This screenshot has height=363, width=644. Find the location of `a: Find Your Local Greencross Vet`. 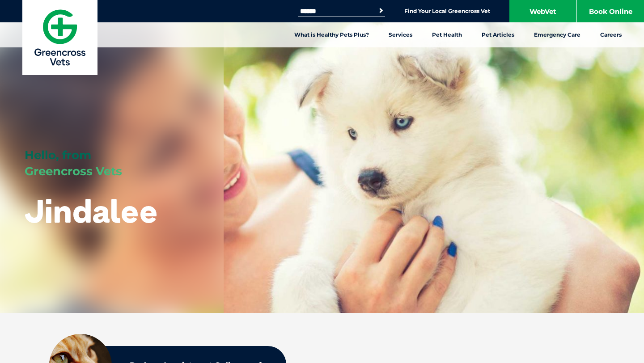

a: Find Your Local Greencross Vet is located at coordinates (447, 12).